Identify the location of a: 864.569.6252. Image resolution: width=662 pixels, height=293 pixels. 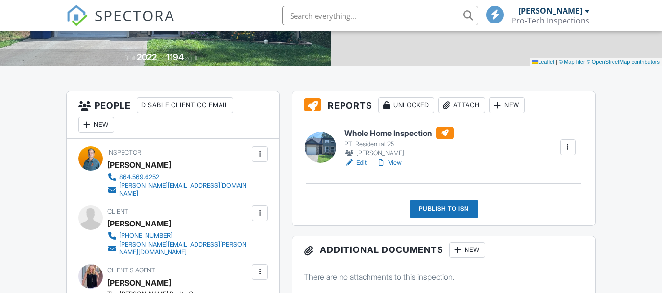
(178, 177).